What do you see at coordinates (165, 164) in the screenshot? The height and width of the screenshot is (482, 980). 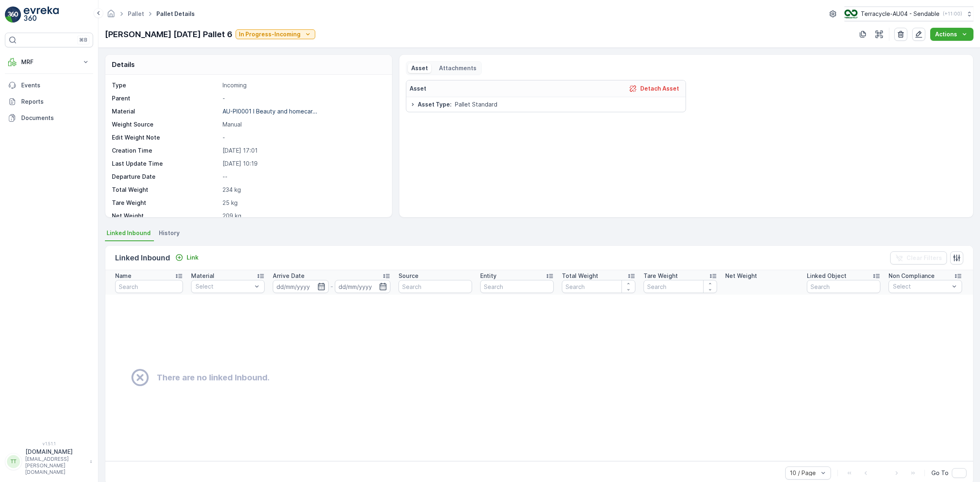 I see `p: Last Update Time` at bounding box center [165, 164].